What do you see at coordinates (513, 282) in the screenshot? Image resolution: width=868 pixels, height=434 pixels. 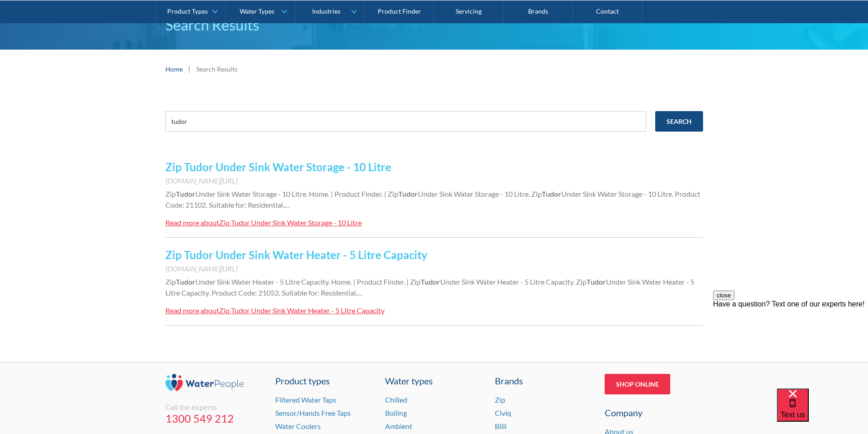 I see `span: Under Sink Water Heater - 5 Litre Capacity. Zip` at bounding box center [513, 282].